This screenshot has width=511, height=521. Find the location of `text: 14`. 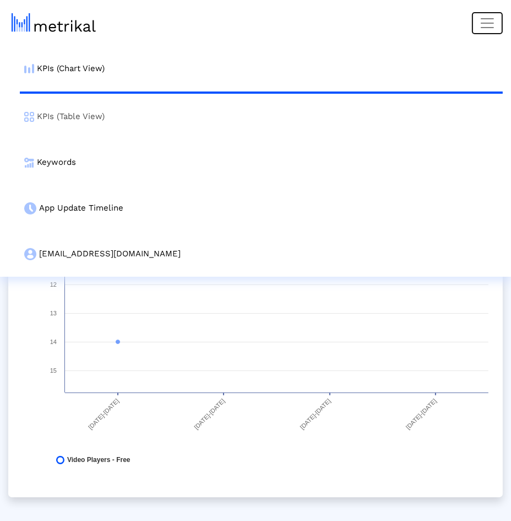

text: 14 is located at coordinates (53, 341).